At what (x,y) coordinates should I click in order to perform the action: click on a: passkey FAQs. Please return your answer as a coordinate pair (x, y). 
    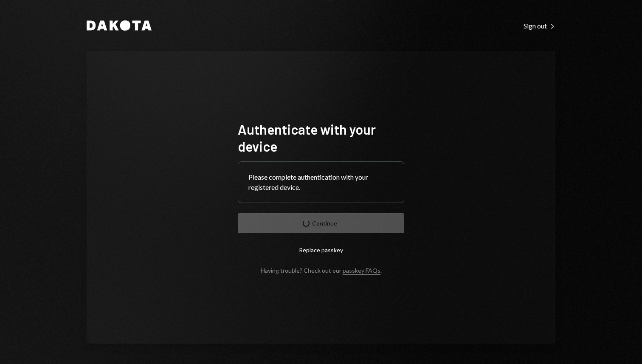
    Looking at the image, I should click on (361, 270).